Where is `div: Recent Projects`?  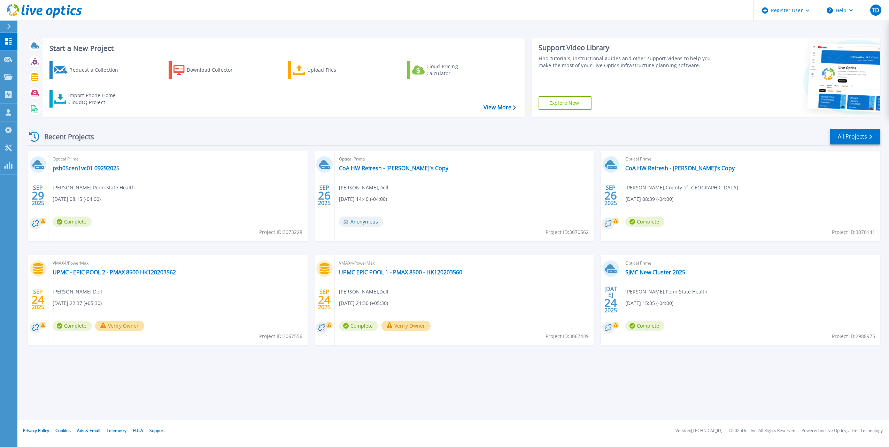
div: Recent Projects is located at coordinates (65, 137).